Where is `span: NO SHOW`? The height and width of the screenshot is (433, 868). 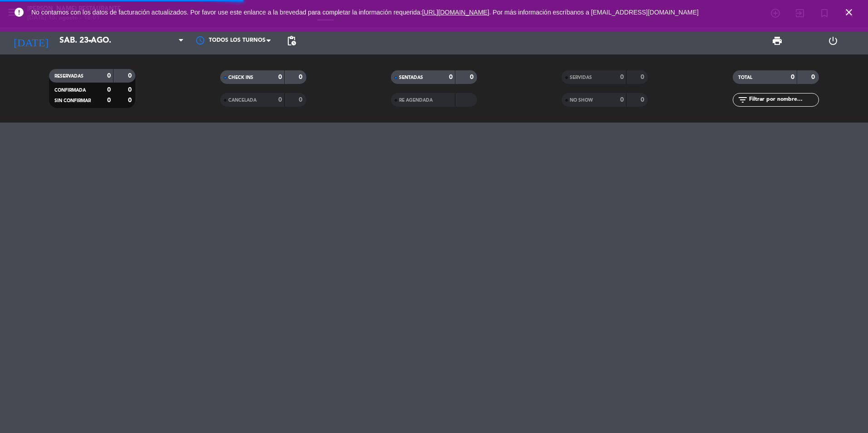 span: NO SHOW is located at coordinates (581, 100).